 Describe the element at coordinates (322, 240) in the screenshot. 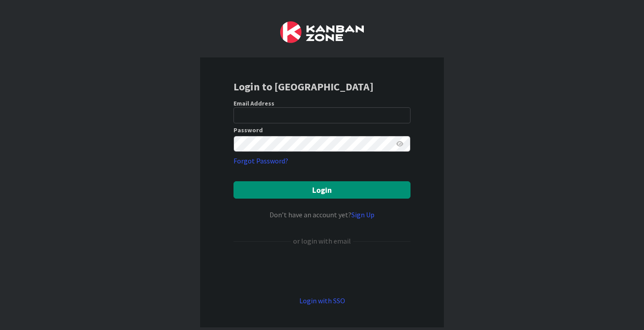

I see `div: or login with email` at that location.